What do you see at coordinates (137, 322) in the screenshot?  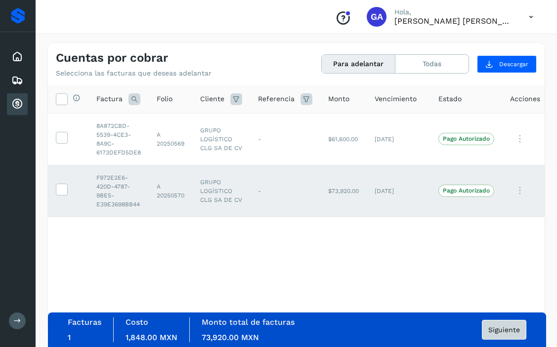 I see `label: Costo` at bounding box center [137, 322].